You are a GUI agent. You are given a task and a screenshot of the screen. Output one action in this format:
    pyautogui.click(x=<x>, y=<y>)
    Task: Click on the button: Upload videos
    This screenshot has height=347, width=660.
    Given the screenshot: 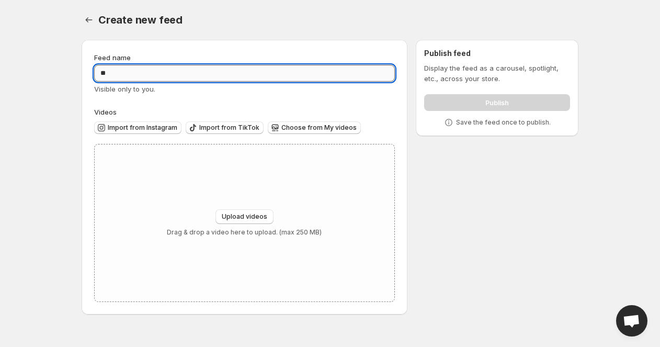 What is the action you would take?
    pyautogui.click(x=244, y=217)
    